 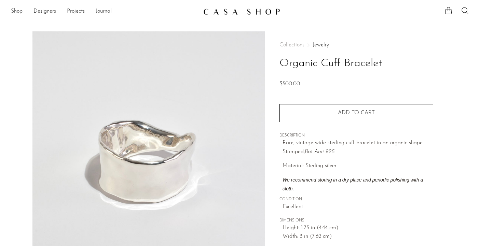 I want to click on span: Add to cart, so click(x=356, y=113).